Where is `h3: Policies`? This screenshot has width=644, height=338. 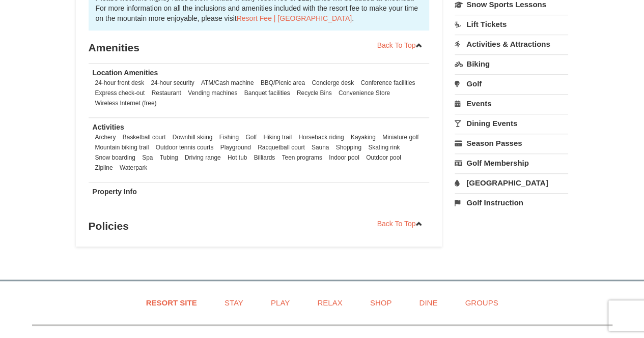
h3: Policies is located at coordinates (259, 226).